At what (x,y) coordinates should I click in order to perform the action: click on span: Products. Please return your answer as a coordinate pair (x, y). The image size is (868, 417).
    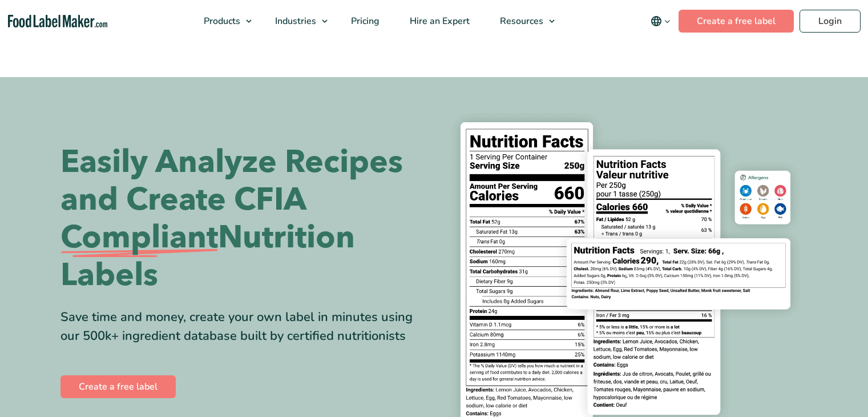
    Looking at the image, I should click on (220, 21).